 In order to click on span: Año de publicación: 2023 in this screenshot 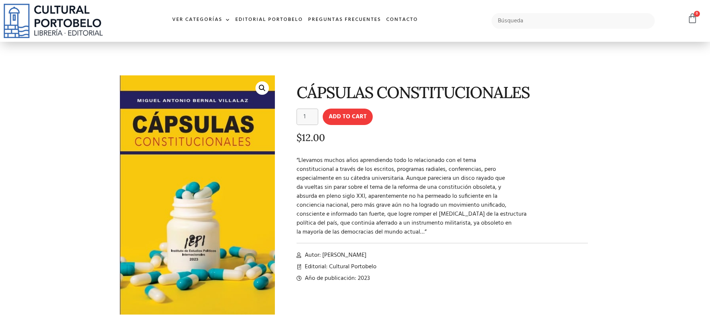, I will do `click(336, 279)`.